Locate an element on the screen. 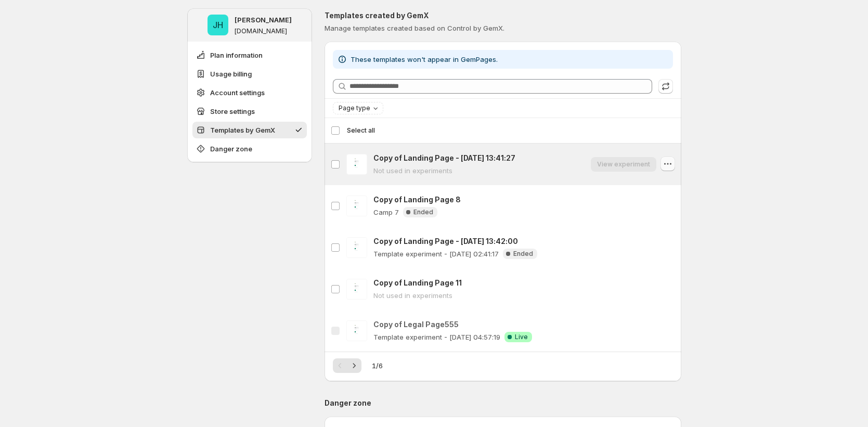 The height and width of the screenshot is (427, 868). img: Copy of Landing Page - Sep 11, 13:41:27 is located at coordinates (356, 164).